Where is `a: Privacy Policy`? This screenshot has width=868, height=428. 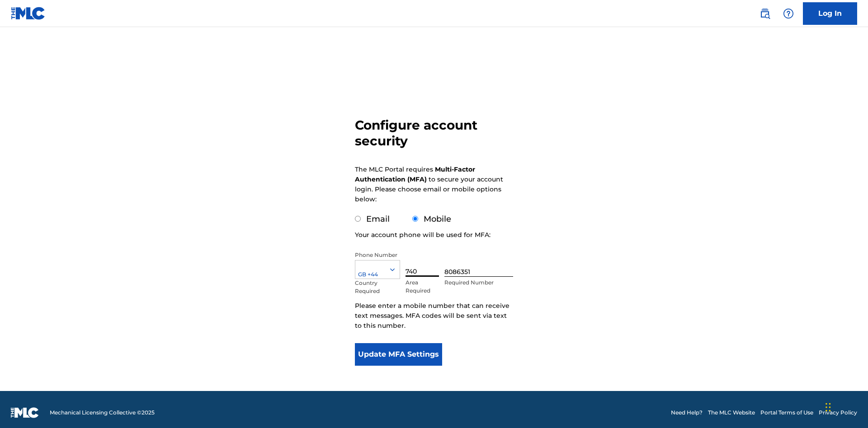 a: Privacy Policy is located at coordinates (838, 413).